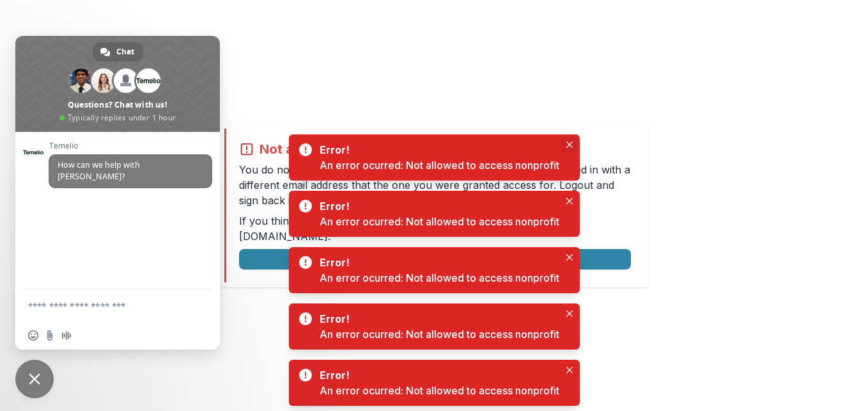  I want to click on h2: Not allowed to view page, so click(340, 149).